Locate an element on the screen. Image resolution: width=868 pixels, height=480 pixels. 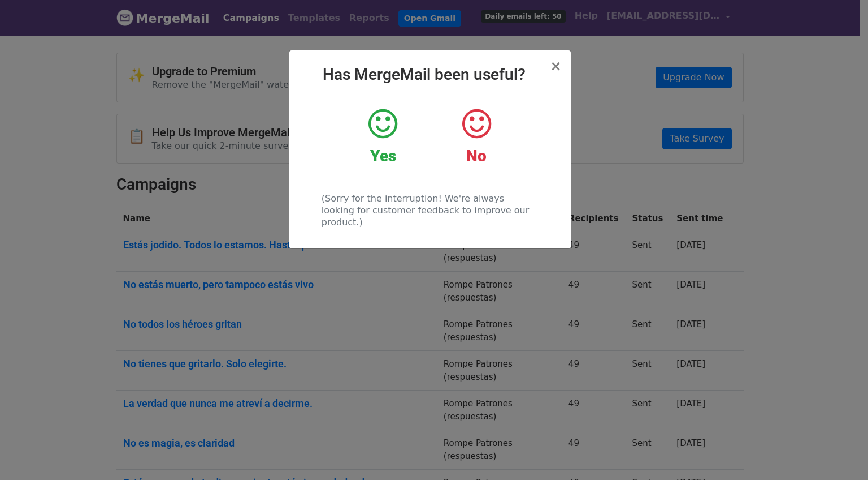
strong: Yes is located at coordinates (383, 156).